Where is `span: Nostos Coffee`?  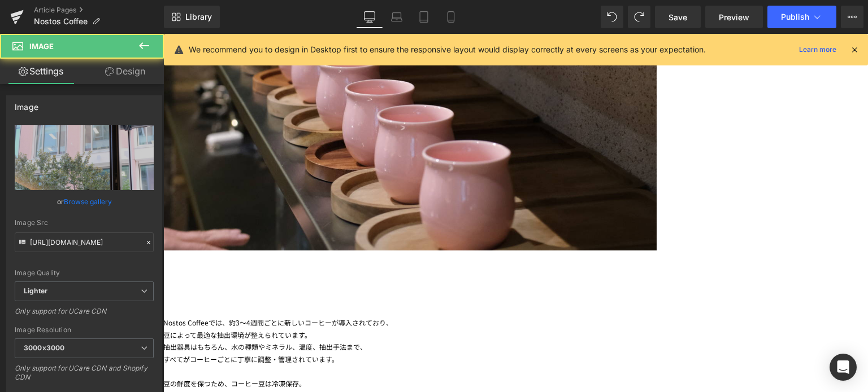
span: Nostos Coffee is located at coordinates (60, 21).